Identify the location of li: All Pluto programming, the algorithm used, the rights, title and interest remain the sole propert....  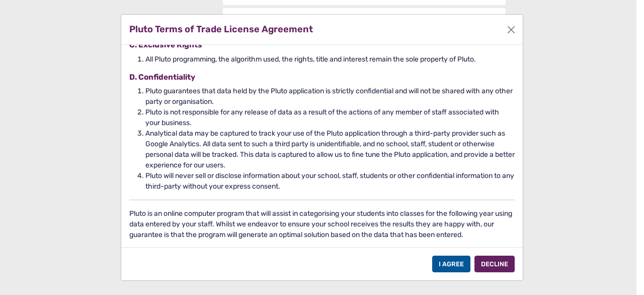
(330, 59).